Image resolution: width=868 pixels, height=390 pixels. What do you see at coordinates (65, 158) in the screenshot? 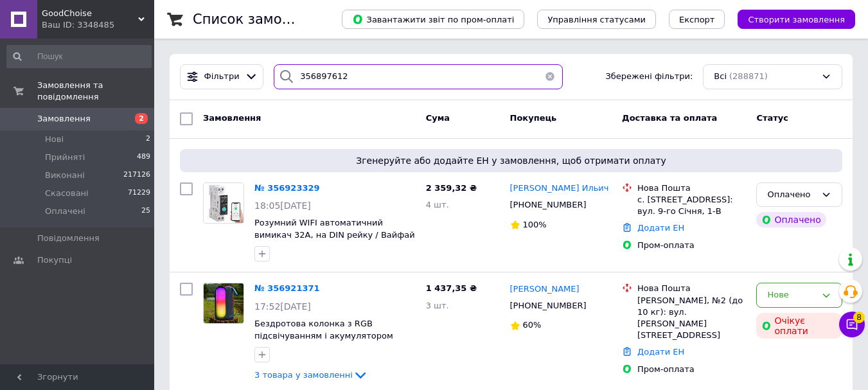
I see `span: Прийняті` at bounding box center [65, 158].